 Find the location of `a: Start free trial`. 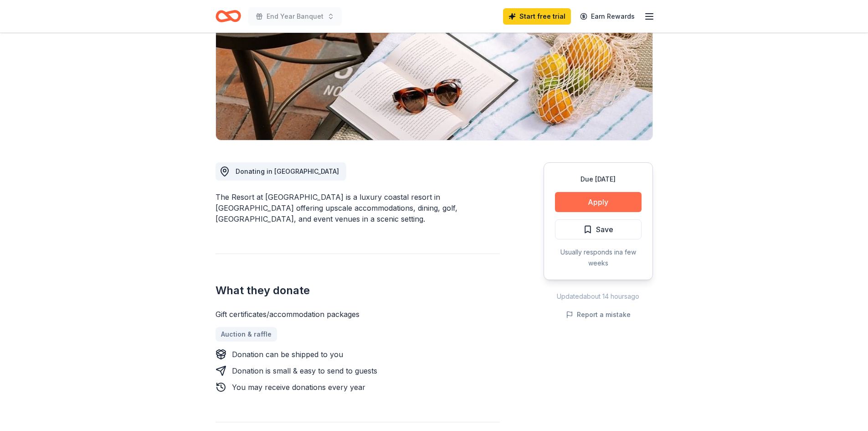

a: Start free trial is located at coordinates (537, 16).